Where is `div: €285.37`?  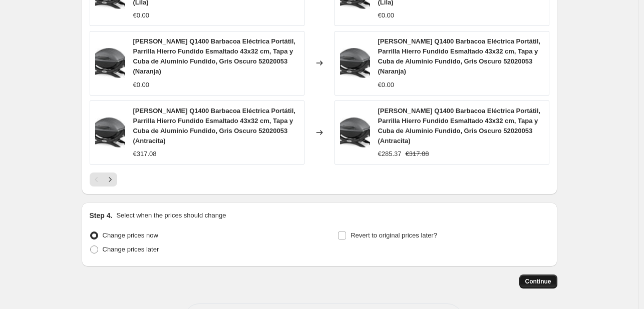
div: €285.37 is located at coordinates (390, 154).